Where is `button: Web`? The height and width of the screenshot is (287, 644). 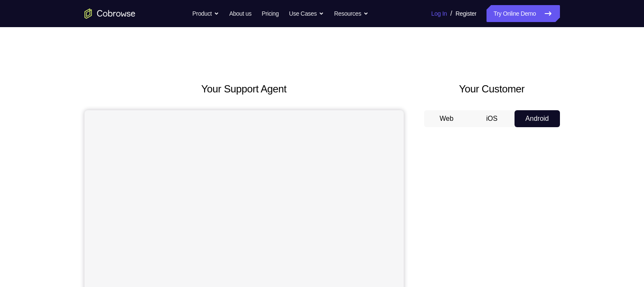 button: Web is located at coordinates (446, 118).